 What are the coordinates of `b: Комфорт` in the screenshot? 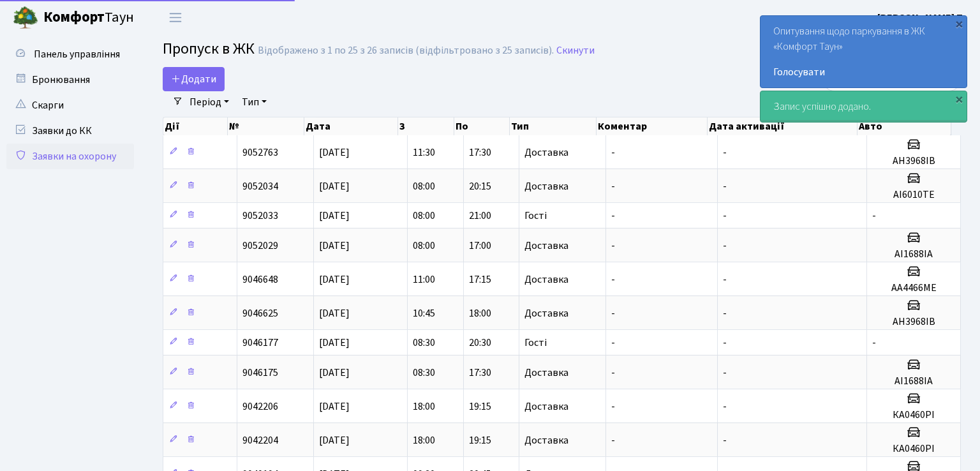 It's located at (74, 17).